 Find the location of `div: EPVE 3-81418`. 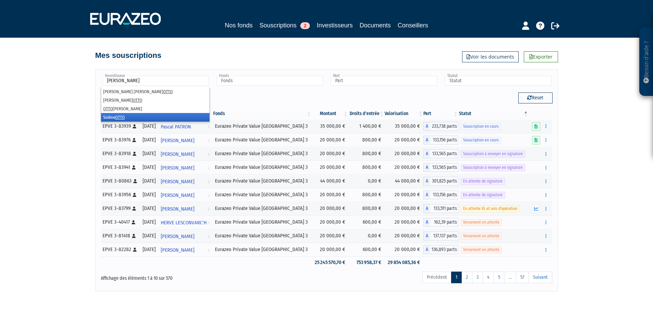

div: EPVE 3-81418 is located at coordinates (120, 236).